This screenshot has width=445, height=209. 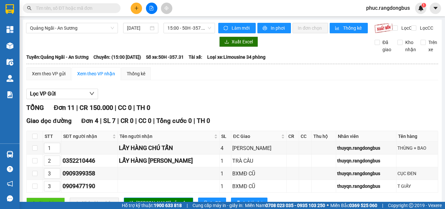 I want to click on div: 0352210446, so click(x=90, y=161).